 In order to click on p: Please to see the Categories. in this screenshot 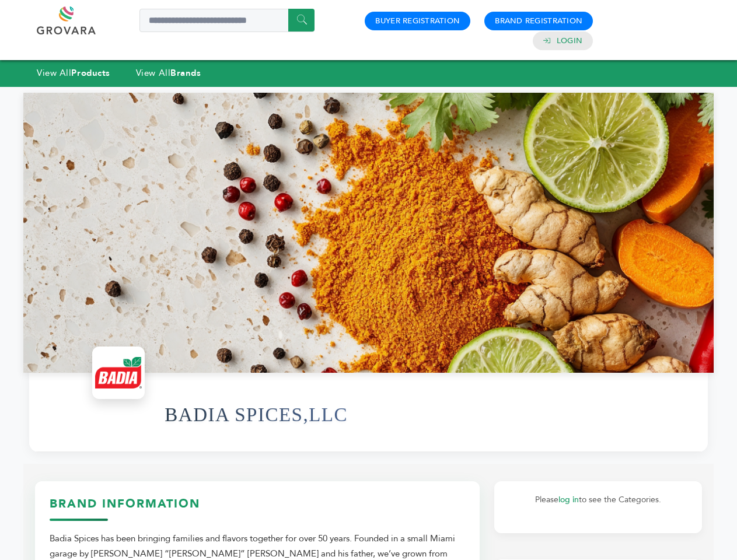, I will do `click(598, 500)`.